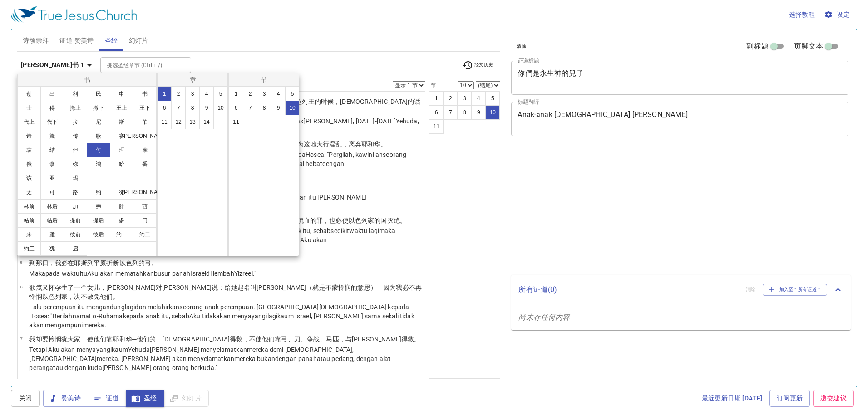  What do you see at coordinates (29, 192) in the screenshot?
I see `button: 太` at bounding box center [29, 192].